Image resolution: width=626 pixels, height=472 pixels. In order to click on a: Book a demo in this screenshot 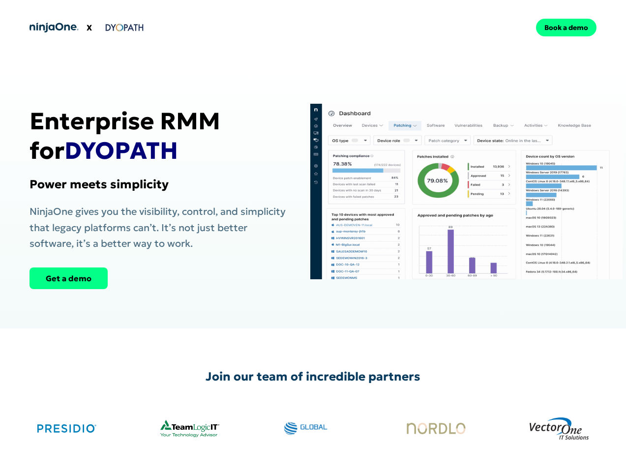, I will do `click(566, 28)`.